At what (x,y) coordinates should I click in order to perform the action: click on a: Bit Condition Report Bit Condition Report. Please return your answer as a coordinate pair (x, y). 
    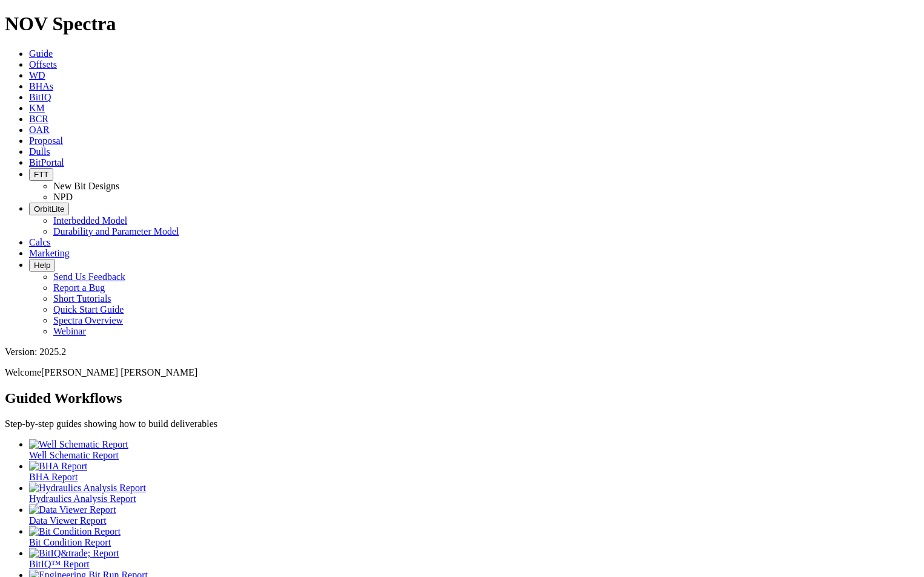
    Looking at the image, I should click on (474, 536).